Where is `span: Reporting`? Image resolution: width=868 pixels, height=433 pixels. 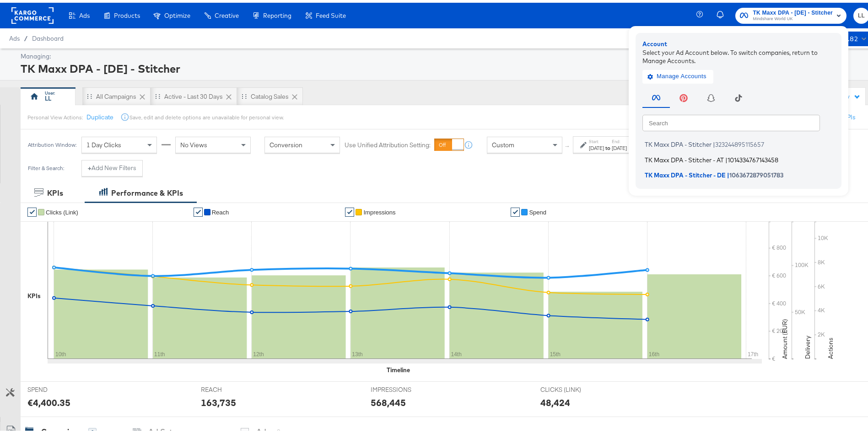 span: Reporting is located at coordinates (277, 13).